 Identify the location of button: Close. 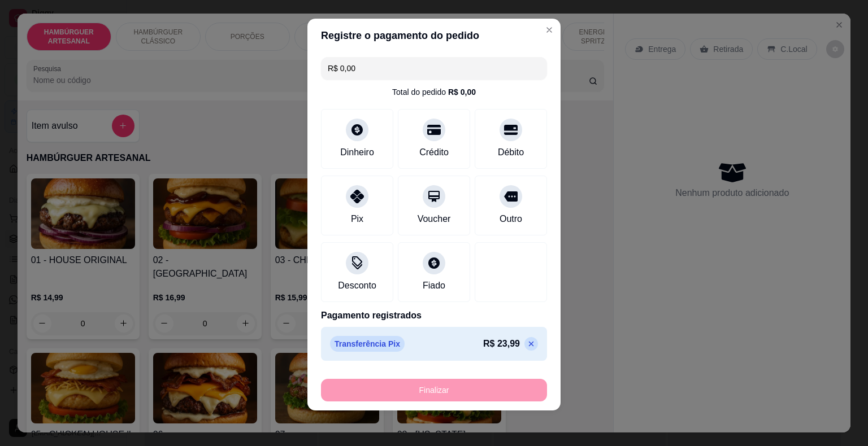
(549, 30).